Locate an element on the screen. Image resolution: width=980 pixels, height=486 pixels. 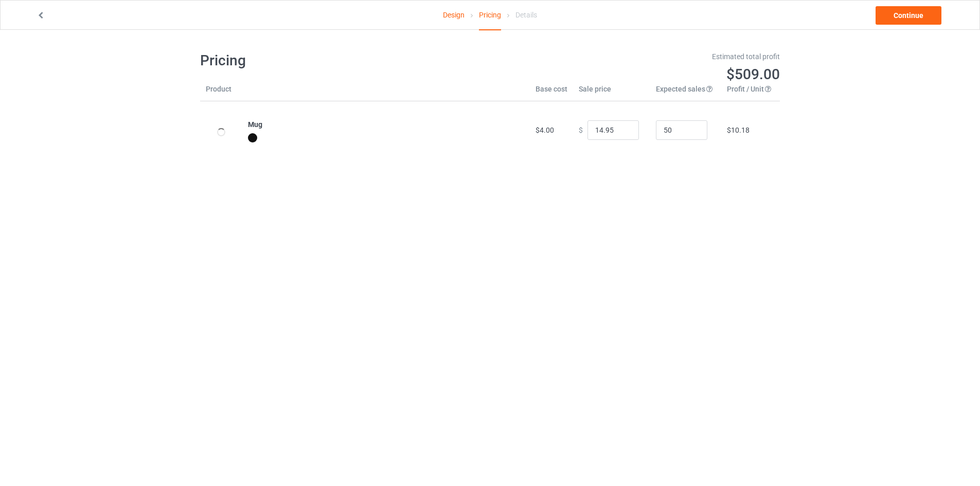
a: Design is located at coordinates (454, 15).